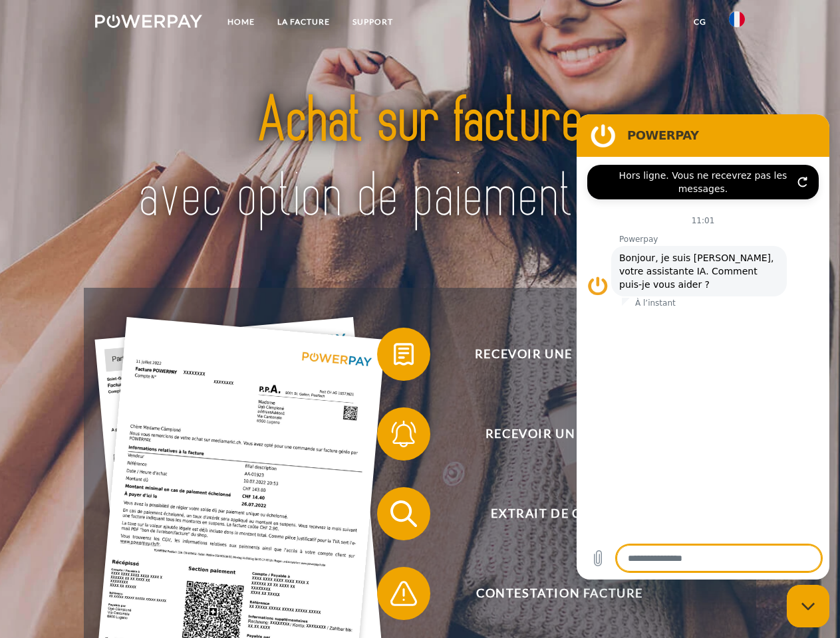 Image resolution: width=840 pixels, height=638 pixels. What do you see at coordinates (404, 354) in the screenshot?
I see `img: qb_bill.svg` at bounding box center [404, 354].